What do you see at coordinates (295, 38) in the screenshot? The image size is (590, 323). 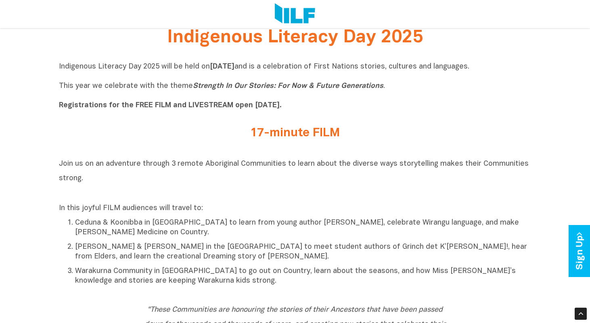 I see `span: Indigenous Literacy Day 2025` at bounding box center [295, 38].